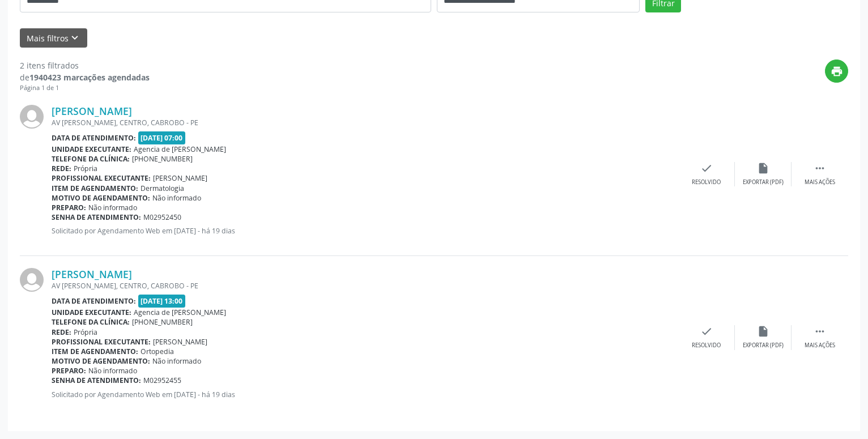  Describe the element at coordinates (53, 38) in the screenshot. I see `button: Mais filtroskeyboard_arrow_down` at that location.